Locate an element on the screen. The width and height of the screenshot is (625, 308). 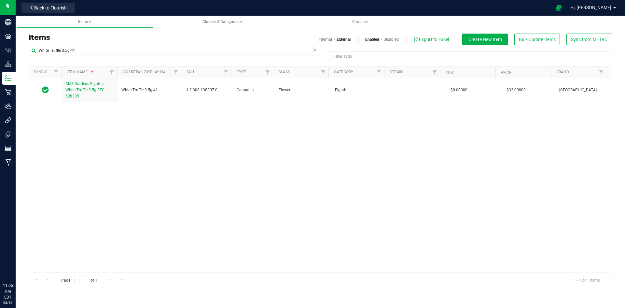
span: 1.2.308.138307.0 is located at coordinates (207, 90).